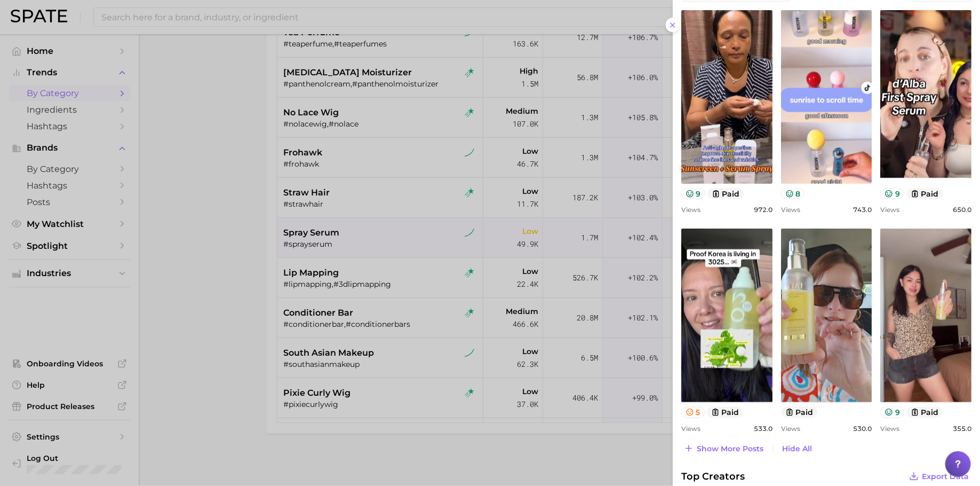 Image resolution: width=980 pixels, height=486 pixels. What do you see at coordinates (730, 449) in the screenshot?
I see `span: Show more posts` at bounding box center [730, 449].